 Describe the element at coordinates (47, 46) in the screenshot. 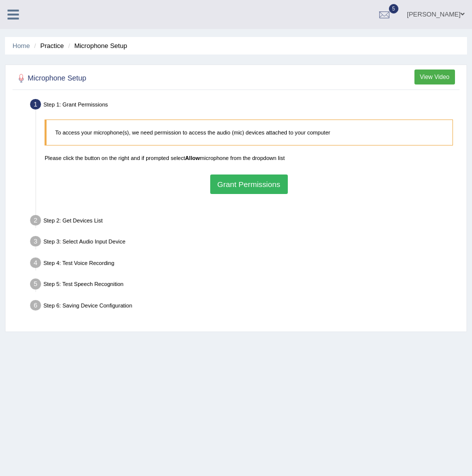

I see `li: Practice` at that location.